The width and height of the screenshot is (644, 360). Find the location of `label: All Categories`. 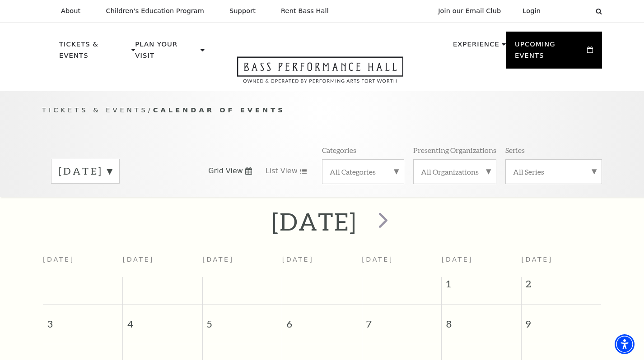

label: All Categories is located at coordinates (363, 171).